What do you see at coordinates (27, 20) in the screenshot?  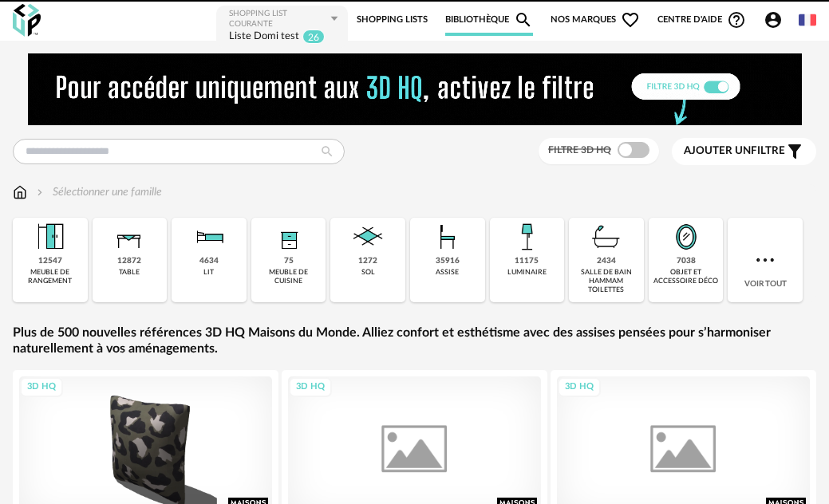 I see `img: OXP` at bounding box center [27, 20].